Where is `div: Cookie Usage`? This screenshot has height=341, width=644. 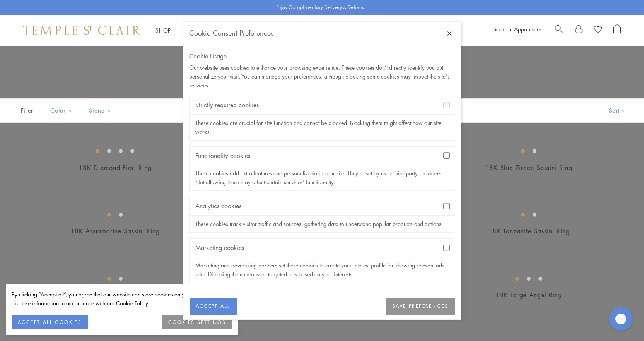
div: Cookie Usage is located at coordinates (322, 56).